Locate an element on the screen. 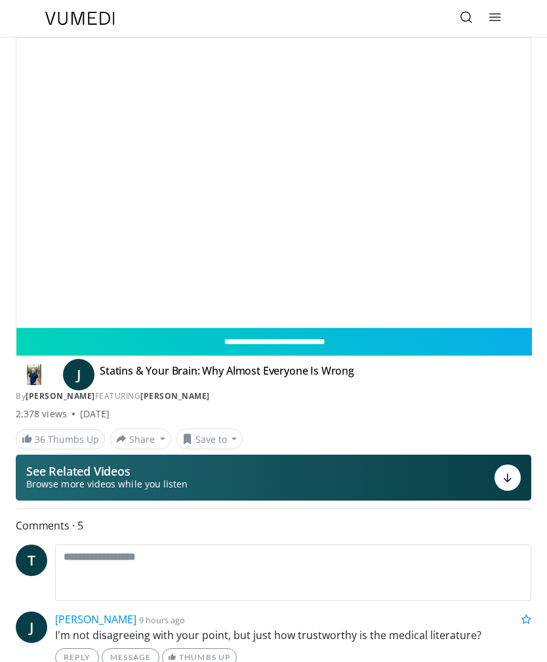 Image resolution: width=547 pixels, height=662 pixels. button: Share is located at coordinates (140, 439).